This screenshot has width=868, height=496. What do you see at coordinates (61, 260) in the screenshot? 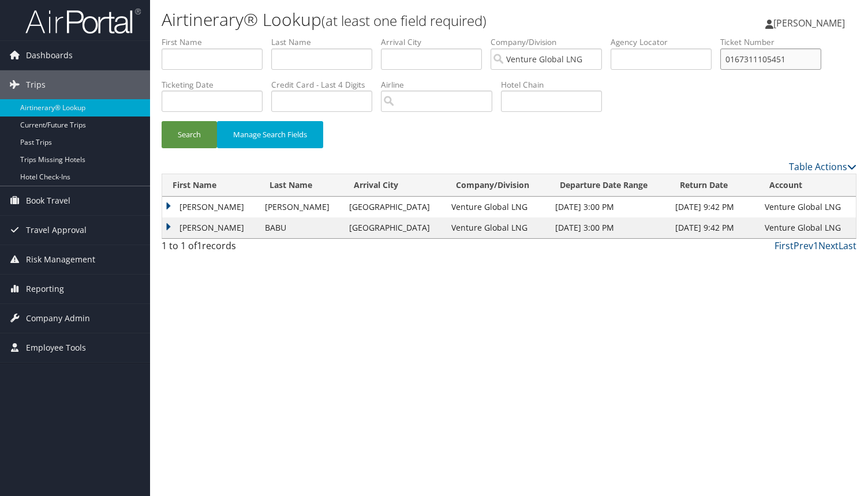
I see `span: Risk Management` at bounding box center [61, 260].